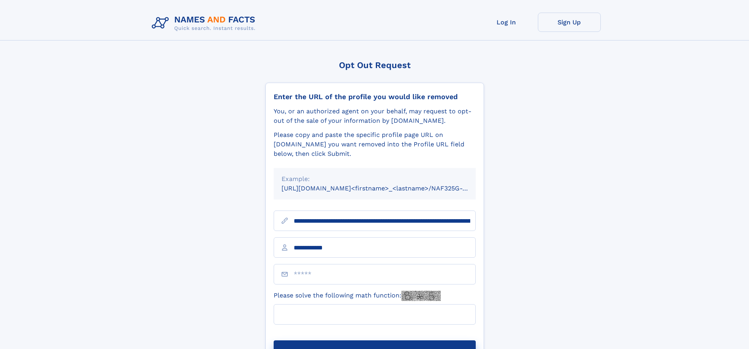  Describe the element at coordinates (507, 22) in the screenshot. I see `a: Log In` at that location.